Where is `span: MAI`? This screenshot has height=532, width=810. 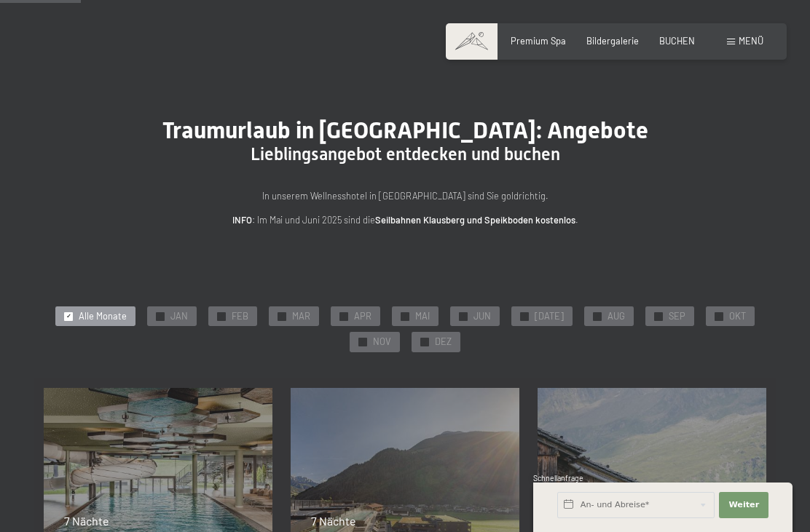 span: MAI is located at coordinates (423, 317).